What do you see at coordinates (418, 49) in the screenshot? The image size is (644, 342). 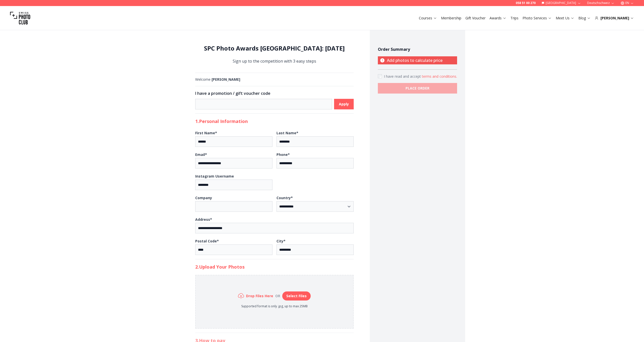 I see `h4: Order Summary` at bounding box center [418, 49].